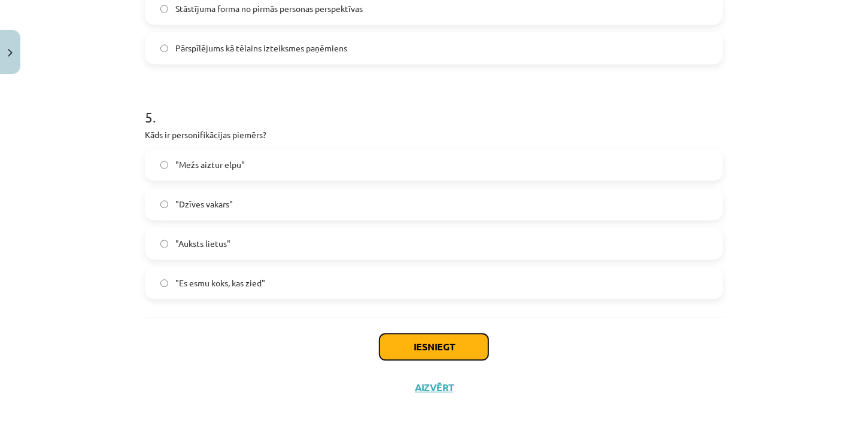  What do you see at coordinates (10, 52) in the screenshot?
I see `img: icon-close-lesson-0947bae3869378f0d4975bcd49f059093ad1ed9edebbc8119c70593378902aed.svg` at bounding box center [10, 52].